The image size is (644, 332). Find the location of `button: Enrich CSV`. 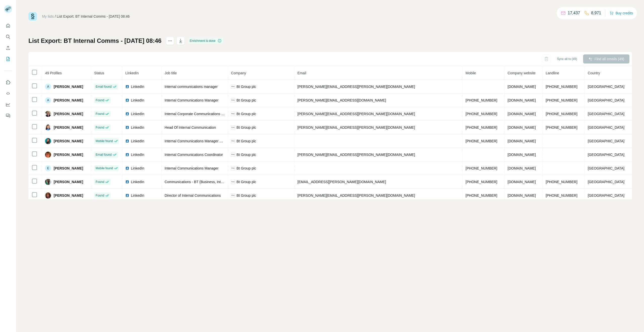

button: Enrich CSV is located at coordinates (8, 48).